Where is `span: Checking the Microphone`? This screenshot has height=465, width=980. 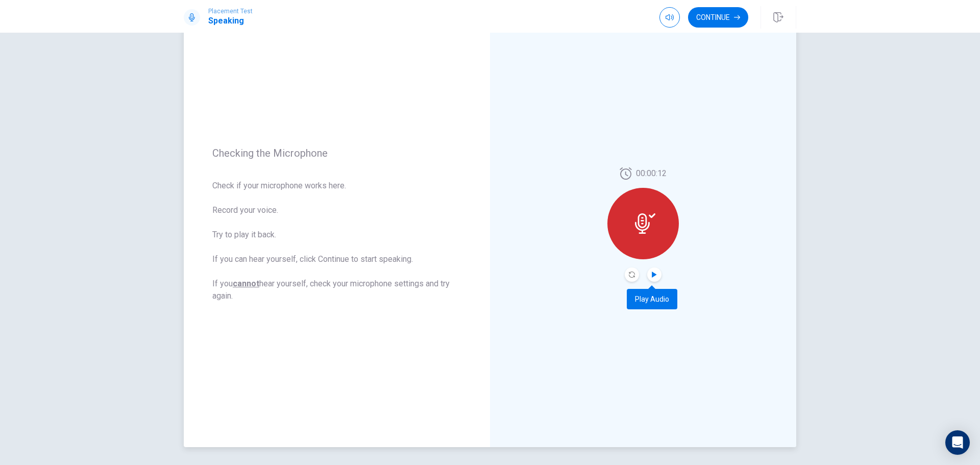
span: Checking the Microphone is located at coordinates (337, 153).